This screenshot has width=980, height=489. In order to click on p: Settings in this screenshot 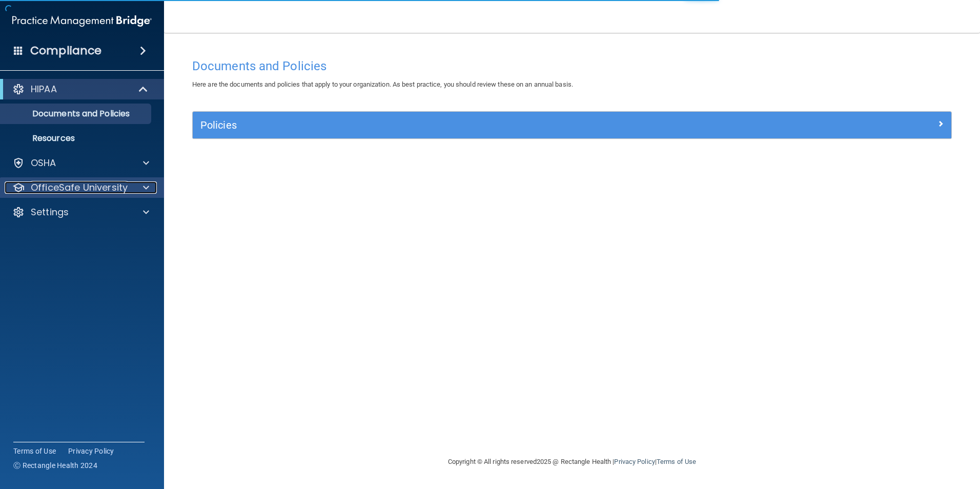, I will do `click(50, 212)`.